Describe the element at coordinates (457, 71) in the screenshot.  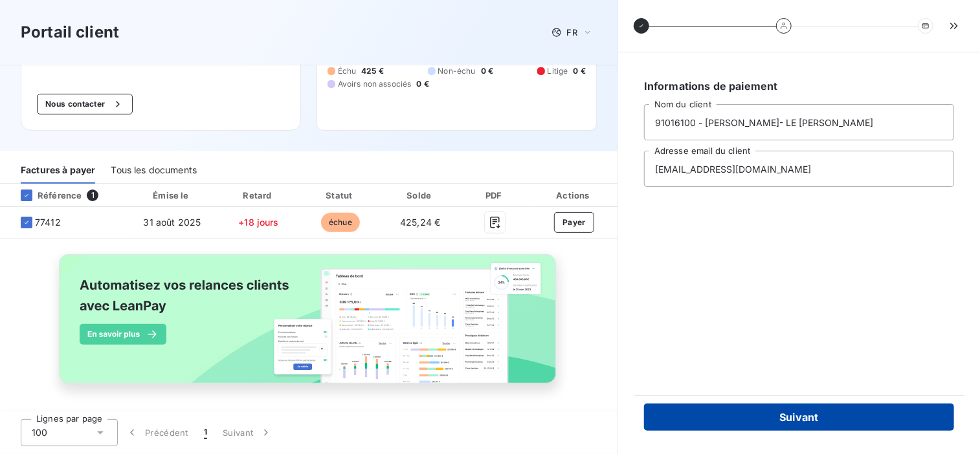
I see `span: Non-échu` at that location.